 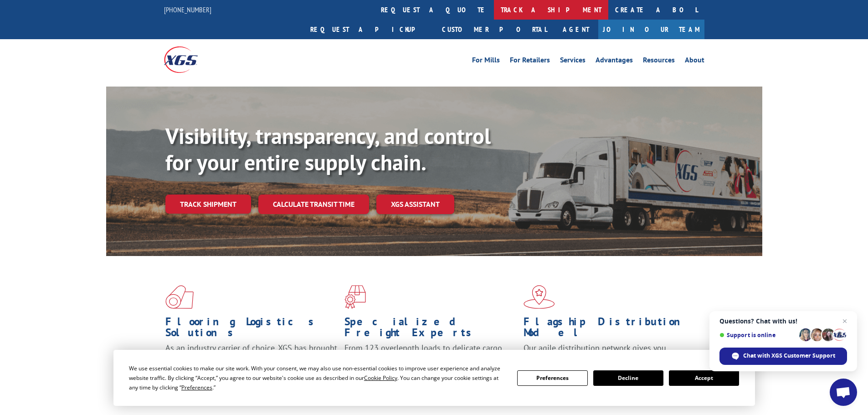 What do you see at coordinates (313, 204) in the screenshot?
I see `a: Calculate transit time` at bounding box center [313, 204].